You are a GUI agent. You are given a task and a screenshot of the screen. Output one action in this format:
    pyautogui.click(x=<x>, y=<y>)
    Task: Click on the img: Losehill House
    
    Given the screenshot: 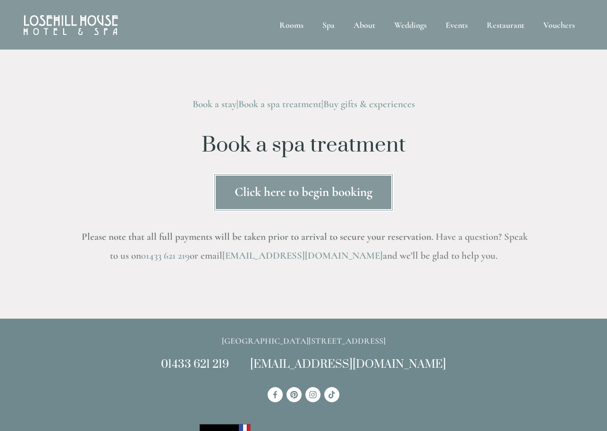 What is the action you would take?
    pyautogui.click(x=71, y=25)
    